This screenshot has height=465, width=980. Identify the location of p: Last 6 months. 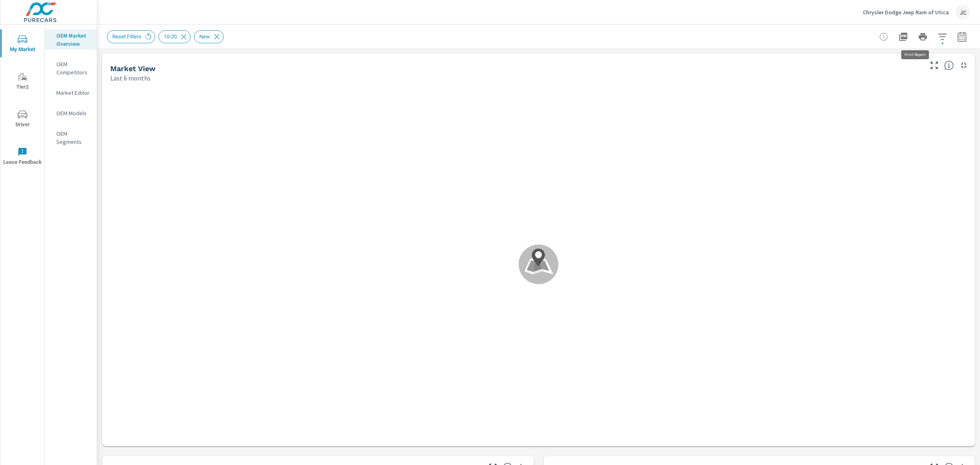
(130, 78).